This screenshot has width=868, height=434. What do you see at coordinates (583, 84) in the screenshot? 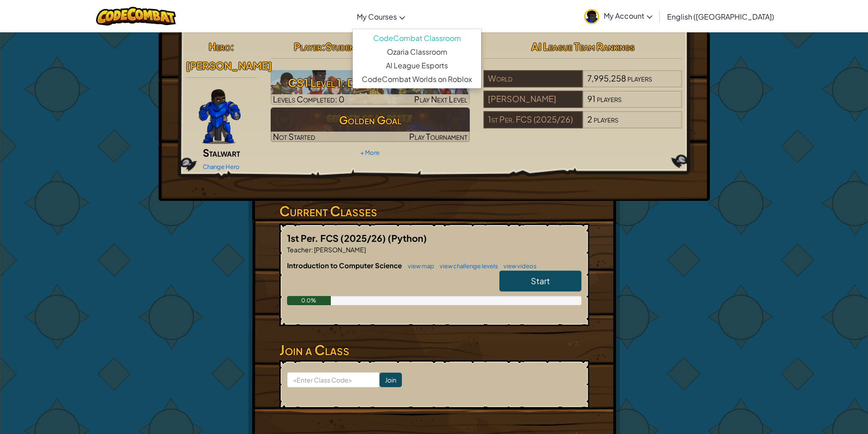
I see `a: World7,995,258players` at bounding box center [583, 84].